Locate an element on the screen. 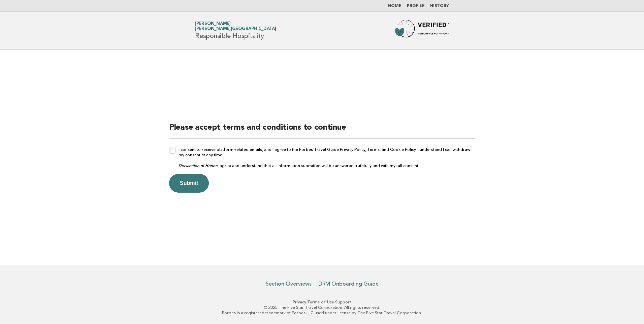 The height and width of the screenshot is (324, 644). p: Forbes is a registered trademark of Forbes LLC used under license by The Five Star Travel Corpora... is located at coordinates (322, 313).